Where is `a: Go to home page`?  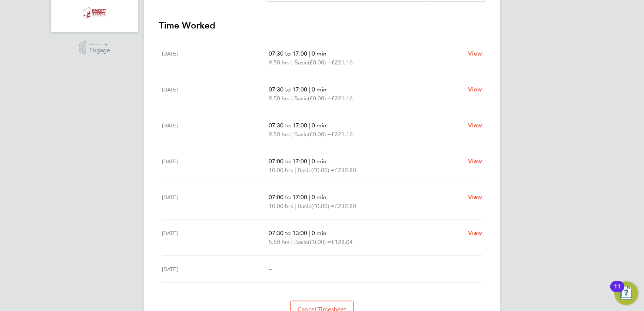
a: Go to home page is located at coordinates (95, 13).